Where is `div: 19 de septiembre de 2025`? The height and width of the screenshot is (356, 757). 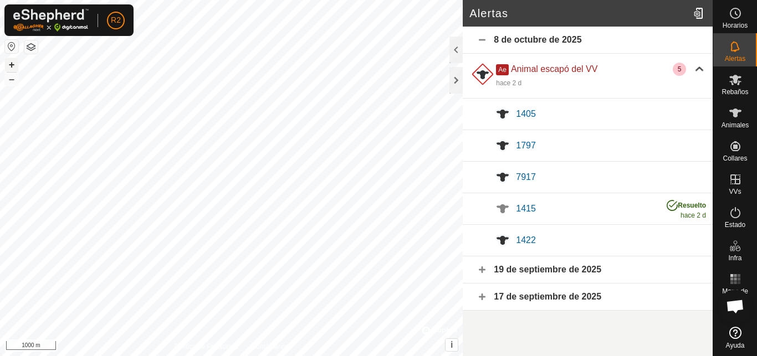
div: 19 de septiembre de 2025 is located at coordinates (587, 270).